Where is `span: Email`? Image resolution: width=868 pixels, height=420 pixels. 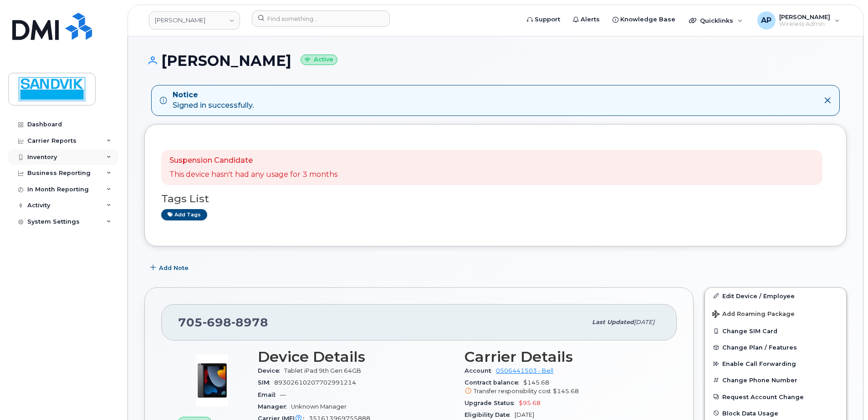 span: Email is located at coordinates (269, 395).